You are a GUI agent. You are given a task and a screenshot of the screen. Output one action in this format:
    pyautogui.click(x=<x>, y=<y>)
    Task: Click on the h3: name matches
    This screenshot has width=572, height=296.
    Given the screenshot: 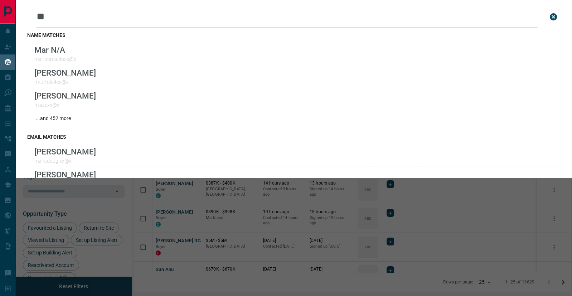 What is the action you would take?
    pyautogui.click(x=294, y=35)
    